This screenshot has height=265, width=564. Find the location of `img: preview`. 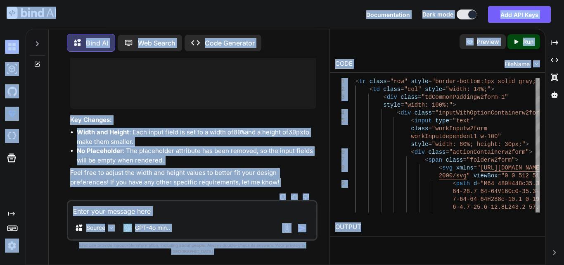

img: preview is located at coordinates (470, 42).